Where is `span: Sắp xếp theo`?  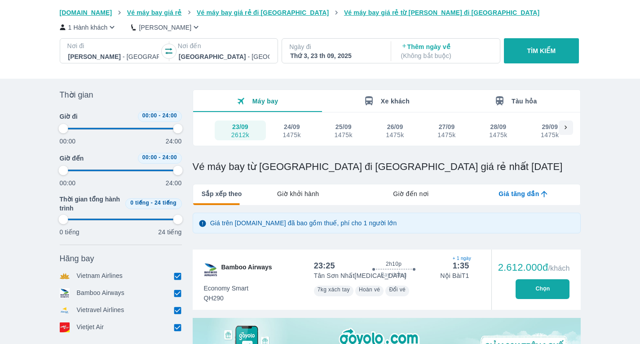 span: Sắp xếp theo is located at coordinates (222, 194).